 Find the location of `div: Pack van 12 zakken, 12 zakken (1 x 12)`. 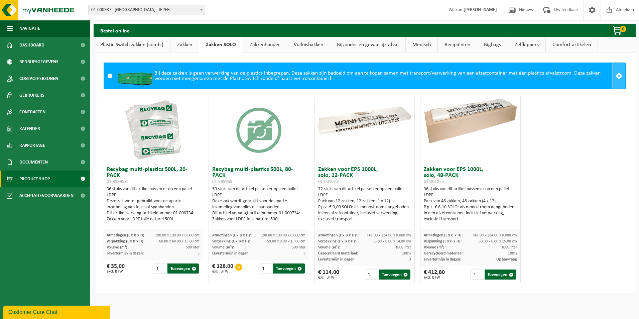

div: Pack van 12 zakken, 12 zakken (1 x 12) is located at coordinates (365, 201).